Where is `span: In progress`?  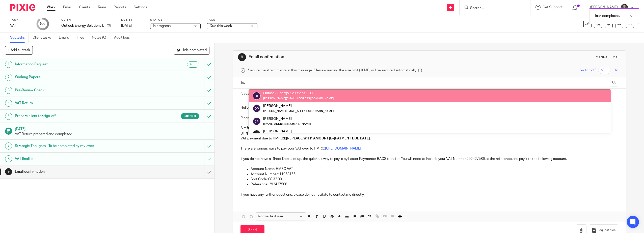 span: In progress is located at coordinates (162, 26).